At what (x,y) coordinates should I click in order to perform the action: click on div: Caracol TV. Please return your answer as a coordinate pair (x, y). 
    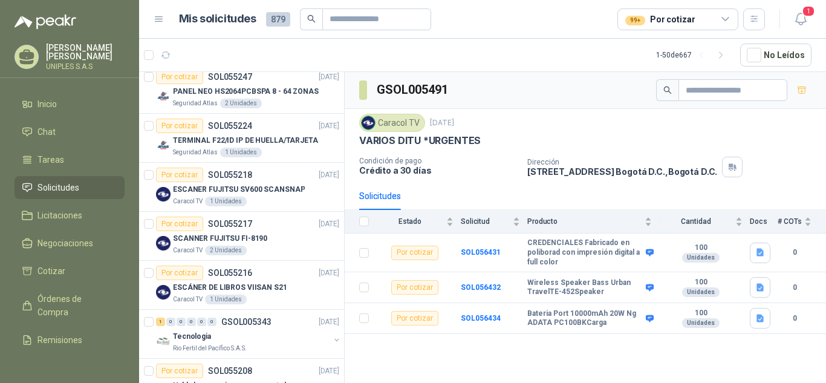
    Looking at the image, I should click on (392, 123).